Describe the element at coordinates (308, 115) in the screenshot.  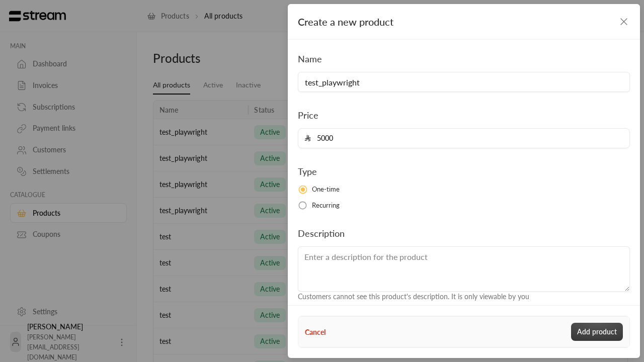
I see `label: Price` at that location.